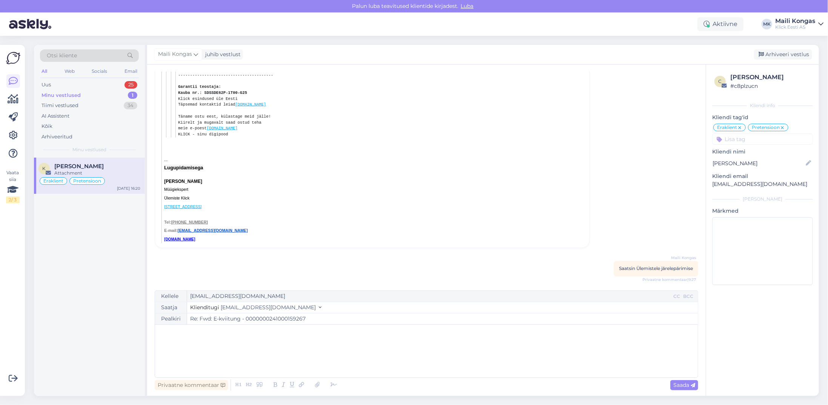  Describe the element at coordinates (758, 163) in the screenshot. I see `input: Lisa nimi` at that location.